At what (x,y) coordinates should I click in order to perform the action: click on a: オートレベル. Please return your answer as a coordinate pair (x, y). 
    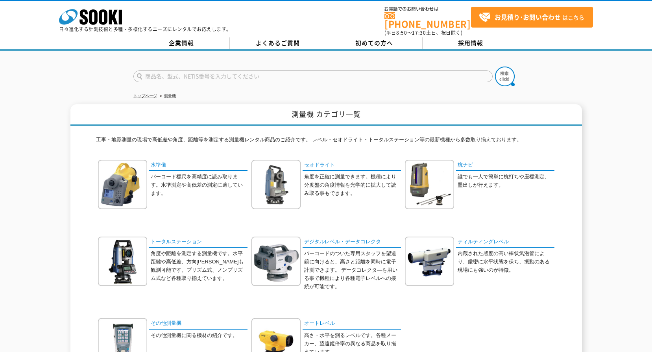
    Looking at the image, I should click on (352, 323).